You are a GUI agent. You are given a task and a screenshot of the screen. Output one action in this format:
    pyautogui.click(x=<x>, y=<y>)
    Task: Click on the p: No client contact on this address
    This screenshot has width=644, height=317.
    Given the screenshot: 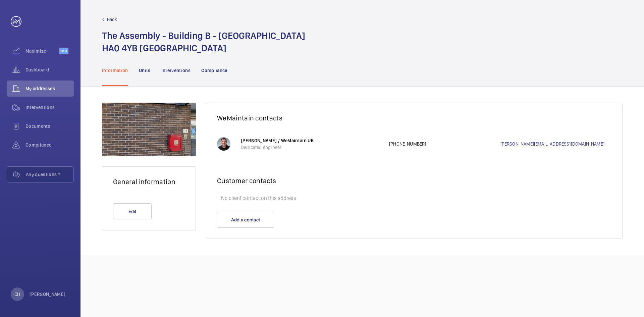 What is the action you would take?
    pyautogui.click(x=414, y=198)
    